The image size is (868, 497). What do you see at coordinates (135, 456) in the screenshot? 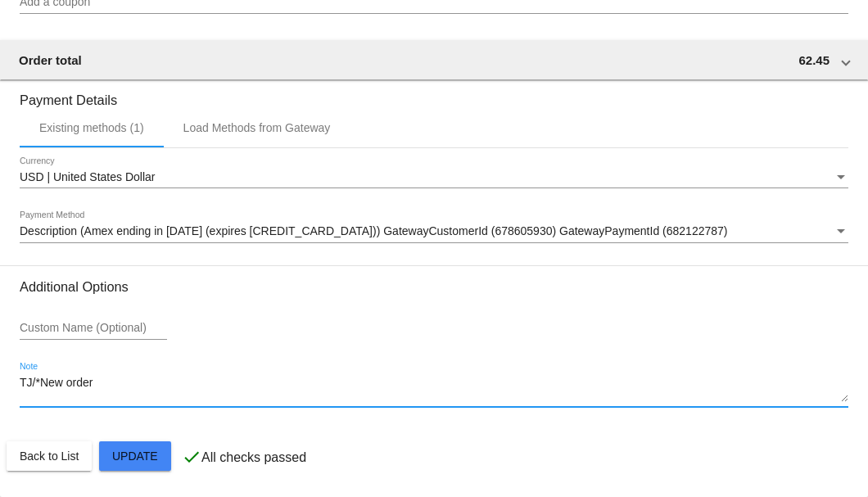
I see `button: Update` at bounding box center [135, 456].